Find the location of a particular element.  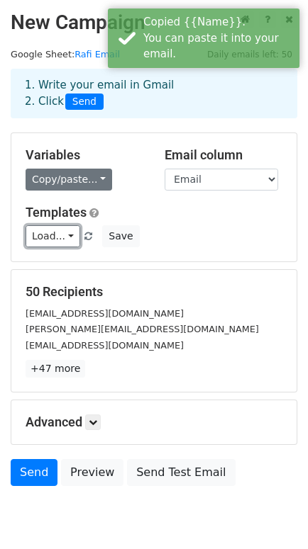

h5: Email column is located at coordinates (223, 155).